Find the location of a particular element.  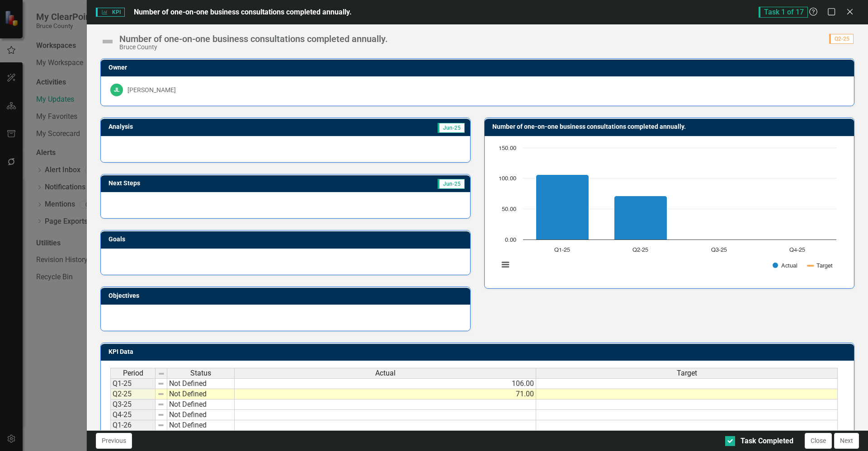

span: Task 1 of 17 is located at coordinates (783, 12).